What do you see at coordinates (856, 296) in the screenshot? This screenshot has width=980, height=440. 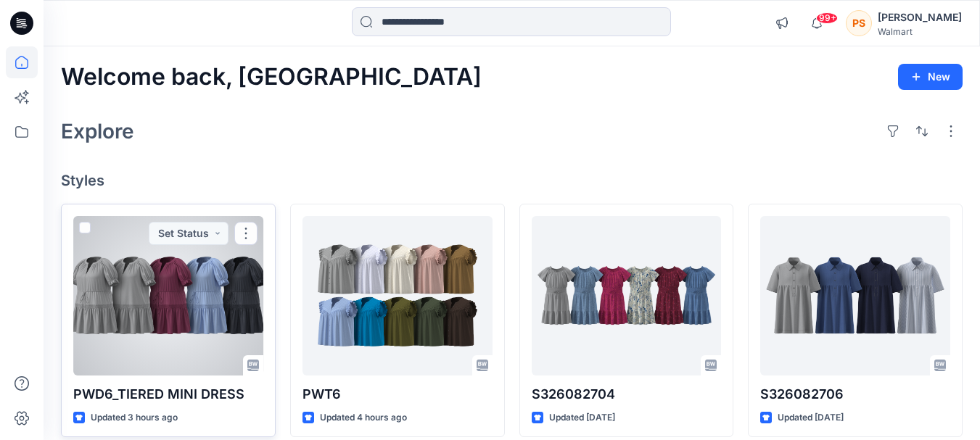 I see `a: S326082706` at bounding box center [856, 296].